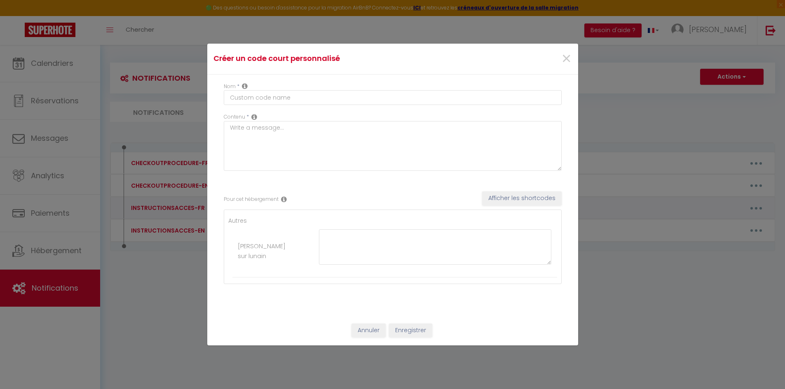  I want to click on label: Contenu, so click(235, 117).